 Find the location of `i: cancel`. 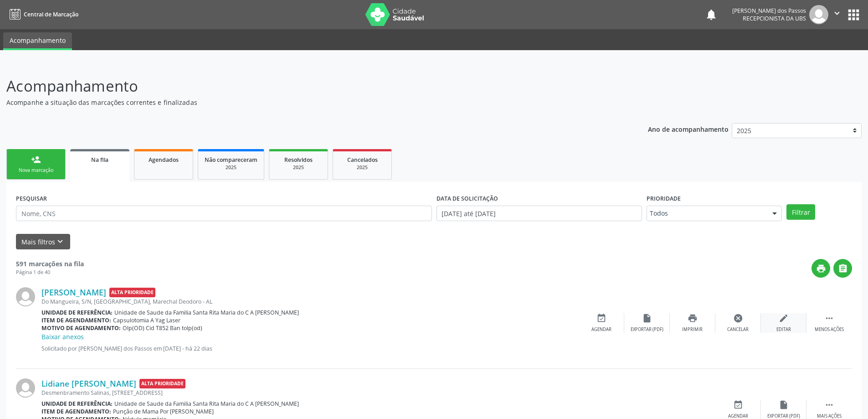

i: cancel is located at coordinates (738, 318).